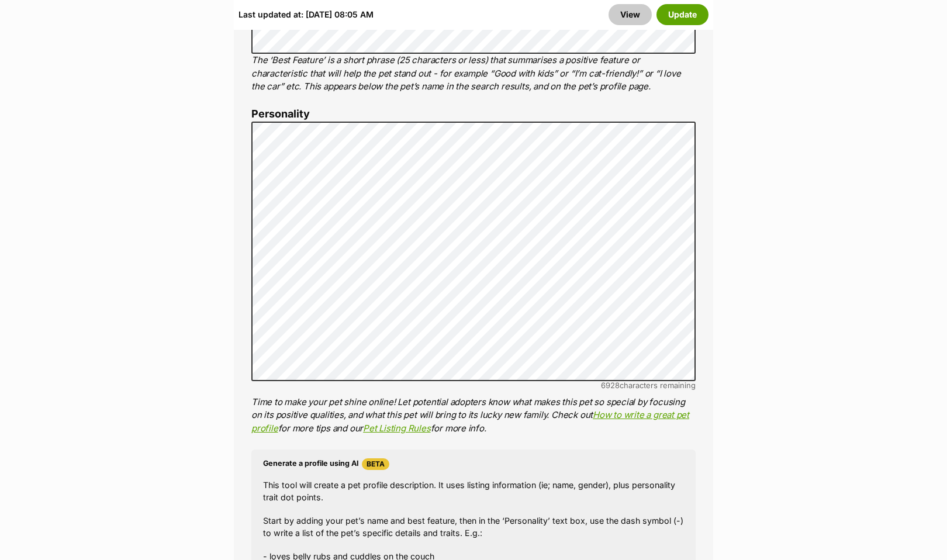 The height and width of the screenshot is (560, 947). Describe the element at coordinates (630, 14) in the screenshot. I see `a: View` at that location.